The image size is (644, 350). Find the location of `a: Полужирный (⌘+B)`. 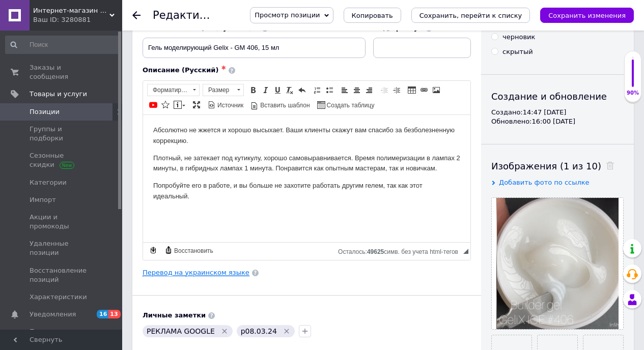

a: Полужирный (⌘+B) is located at coordinates (253, 90).